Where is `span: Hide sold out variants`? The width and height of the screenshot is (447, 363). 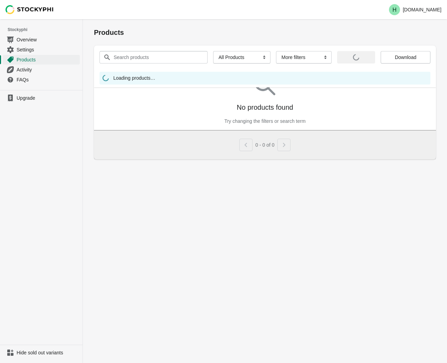 span: Hide sold out variants is located at coordinates (47, 353).